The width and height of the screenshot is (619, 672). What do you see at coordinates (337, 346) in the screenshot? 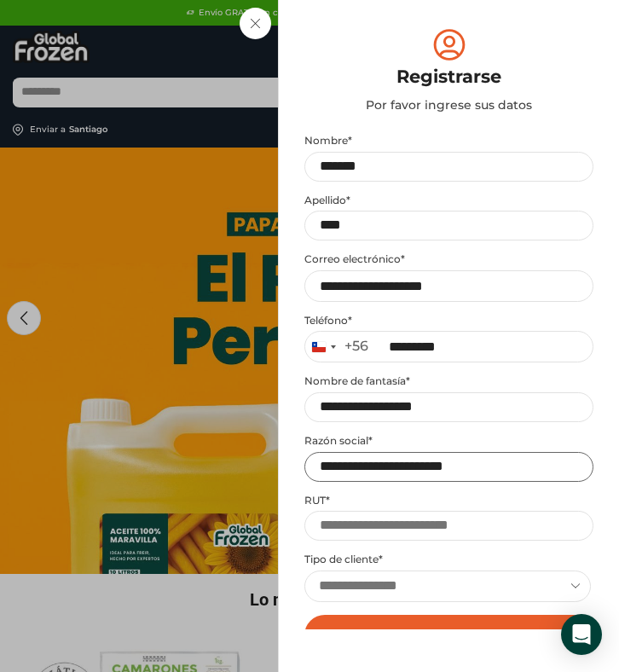
I see `button: Selected country` at bounding box center [337, 346].